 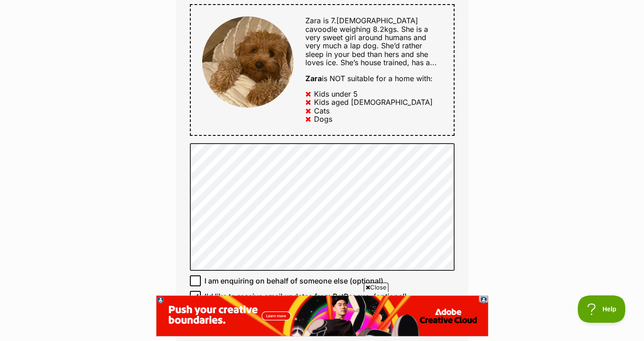 I want to click on span: I am enquiring on behalf of someone else (optional), so click(x=294, y=281).